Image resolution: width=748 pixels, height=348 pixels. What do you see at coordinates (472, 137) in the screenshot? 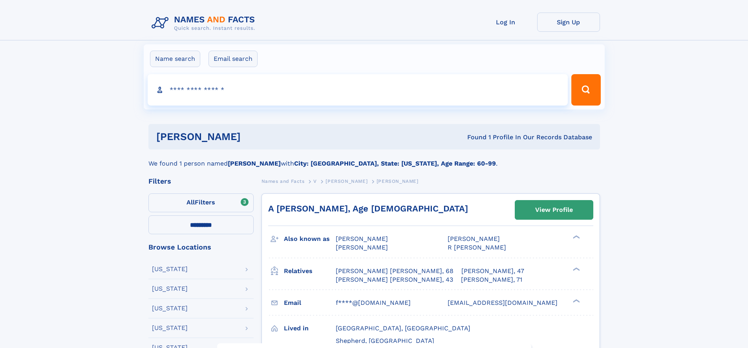
I see `div: Found 1 Profile In Our Records Database` at bounding box center [472, 137].